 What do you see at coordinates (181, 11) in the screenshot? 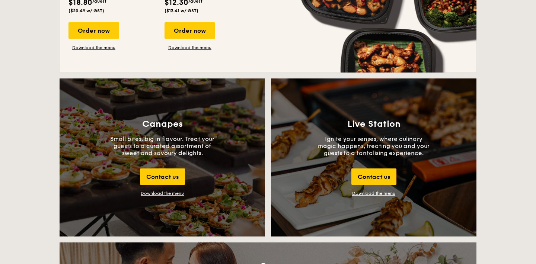
I see `span: ($13.41 w/ GST)` at bounding box center [181, 11].